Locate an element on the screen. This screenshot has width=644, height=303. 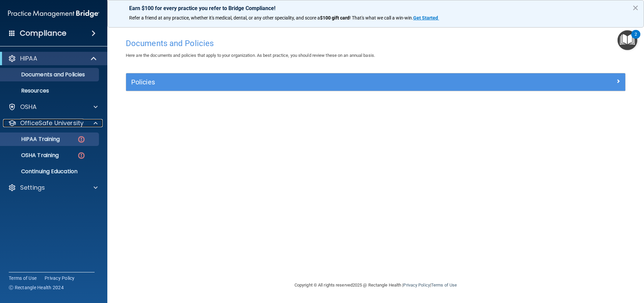
img: PMB logo is located at coordinates (53, 14).